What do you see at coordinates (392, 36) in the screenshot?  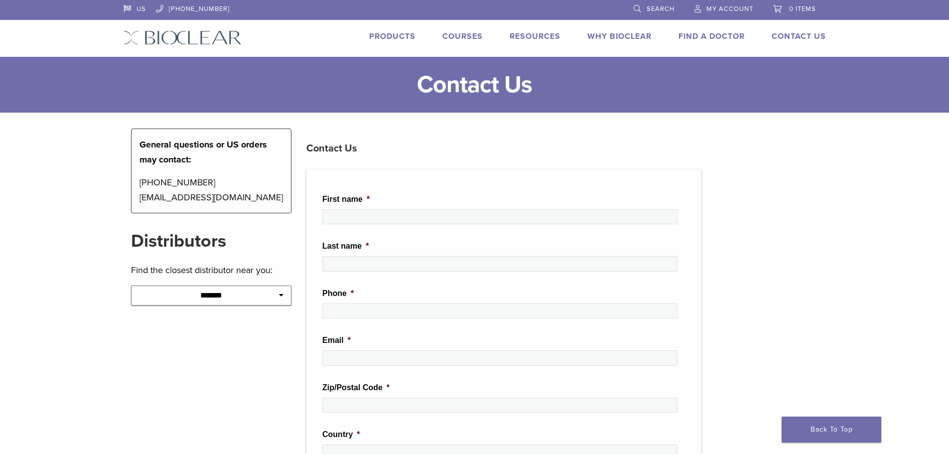 I see `a: Products` at bounding box center [392, 36].